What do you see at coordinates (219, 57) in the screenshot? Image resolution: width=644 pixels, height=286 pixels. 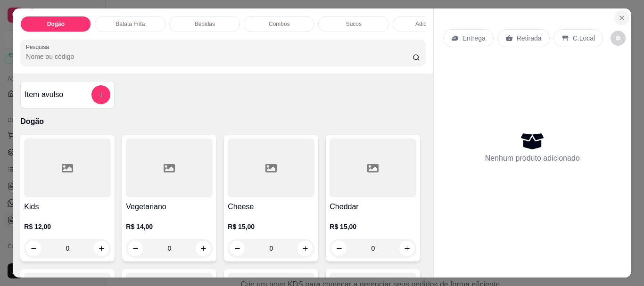 I see `input: Pesquisa` at bounding box center [219, 57].